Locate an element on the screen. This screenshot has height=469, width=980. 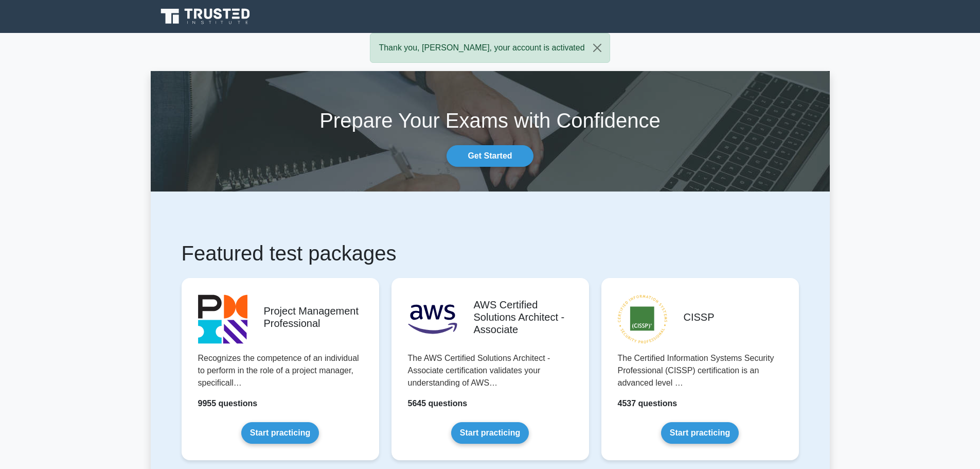
h1: Prepare Your Exams with Confidence is located at coordinates (490, 121).